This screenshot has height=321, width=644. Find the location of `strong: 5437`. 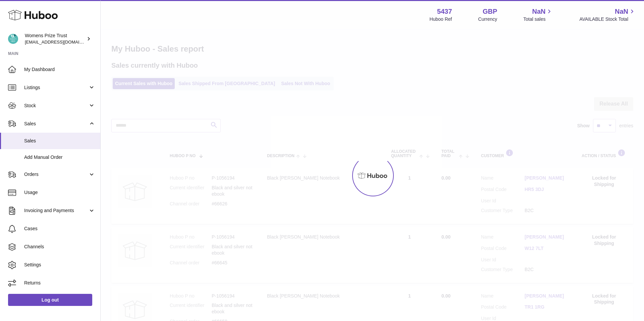

strong: 5437 is located at coordinates (445, 11).